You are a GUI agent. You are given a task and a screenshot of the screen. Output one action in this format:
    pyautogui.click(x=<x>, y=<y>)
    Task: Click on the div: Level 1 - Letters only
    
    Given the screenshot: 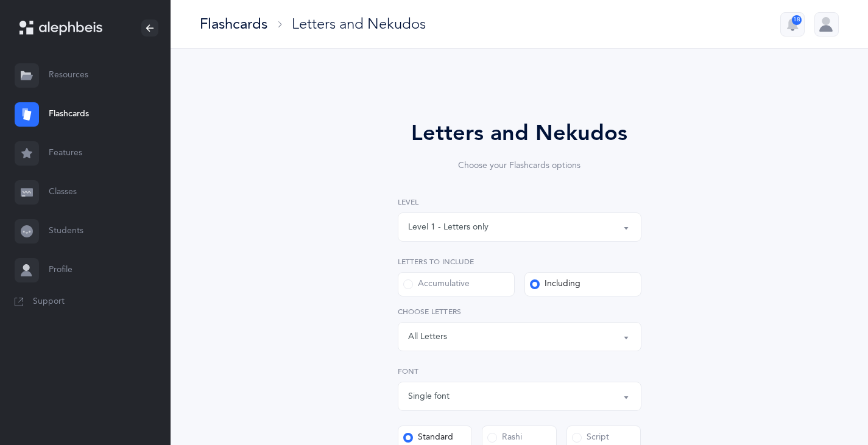 What is the action you would take?
    pyautogui.click(x=449, y=227)
    